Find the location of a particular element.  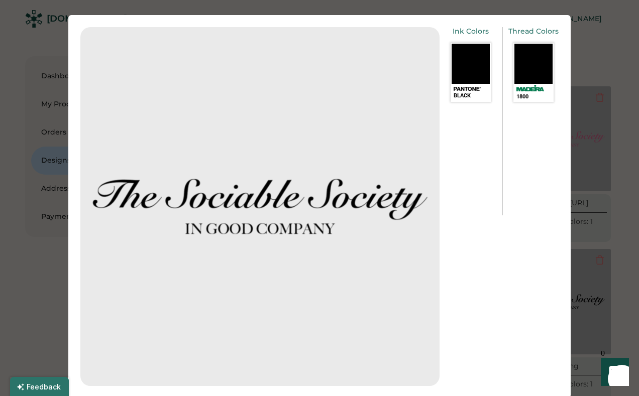

img: madeira.png is located at coordinates (530, 88).